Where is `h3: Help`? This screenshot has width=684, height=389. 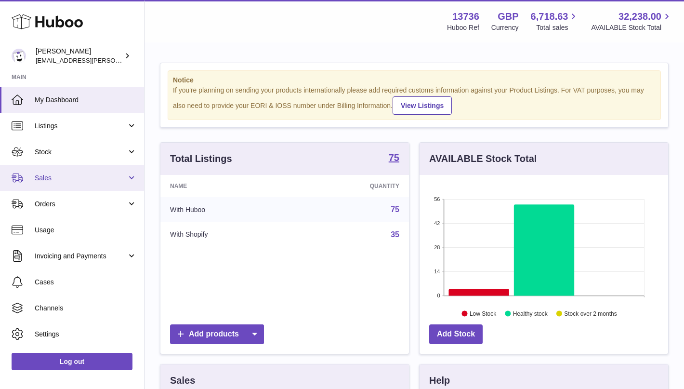 h3: Help is located at coordinates (439, 380).